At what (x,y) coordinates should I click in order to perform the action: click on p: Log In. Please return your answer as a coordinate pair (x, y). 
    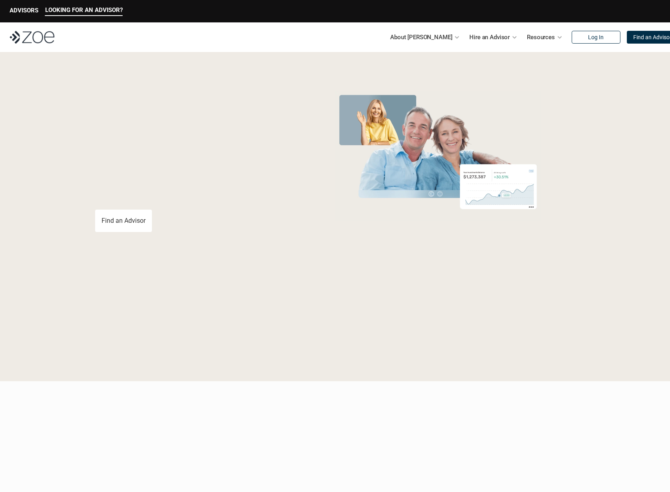
    Looking at the image, I should click on (596, 37).